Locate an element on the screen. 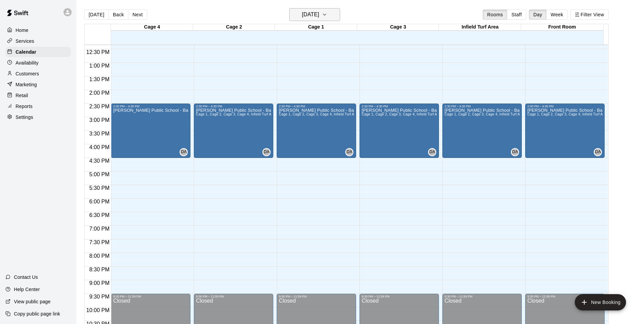  a: Retail is located at coordinates (38, 95).